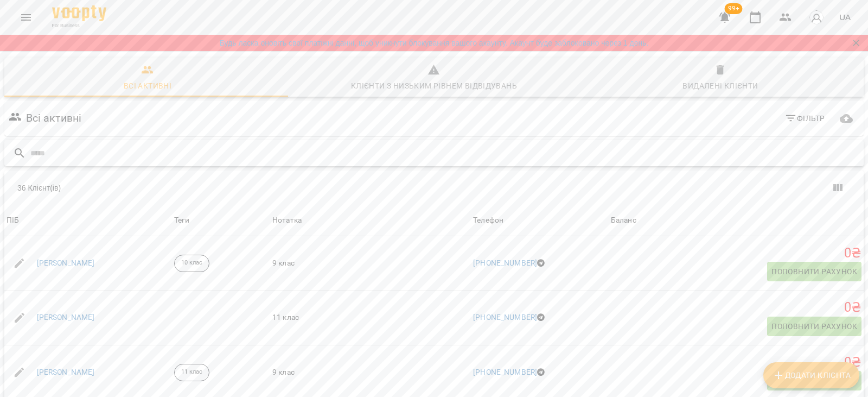 The height and width of the screenshot is (397, 868). Describe the element at coordinates (230, 188) in the screenshot. I see `div: 36 Клієнт(ів)` at that location.